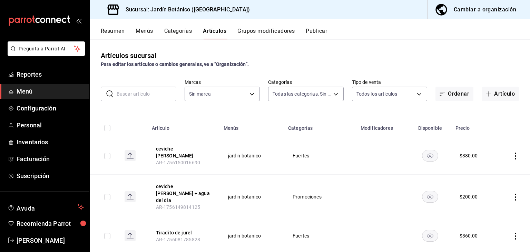 This screenshot has height=252, width=530. What do you see at coordinates (320, 126) in the screenshot?
I see `th: Categorías` at bounding box center [320, 126].